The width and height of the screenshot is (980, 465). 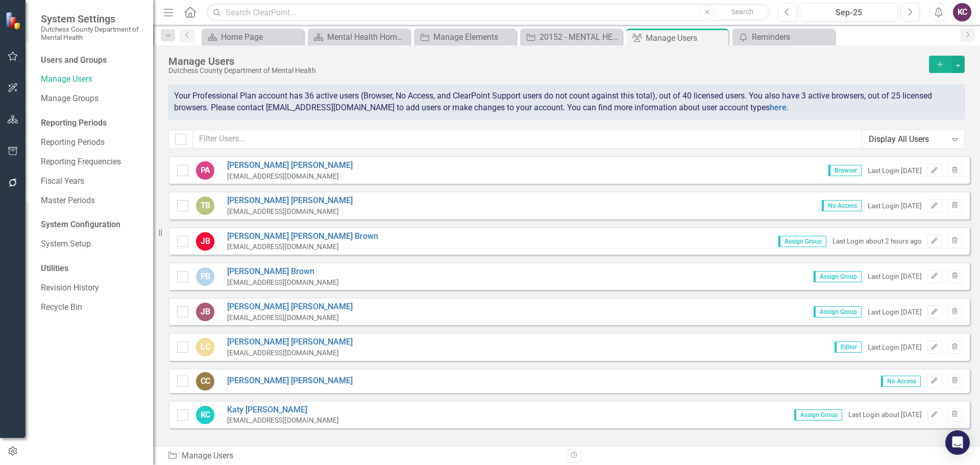 What do you see at coordinates (92, 224) in the screenshot?
I see `div: System Configuration` at bounding box center [92, 224].